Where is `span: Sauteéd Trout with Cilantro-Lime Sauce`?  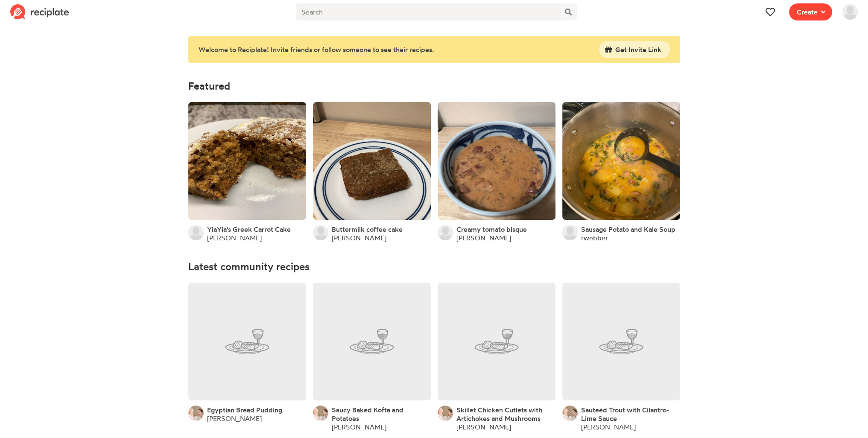 span: Sauteéd Trout with Cilantro-Lime Sauce is located at coordinates (625, 414).